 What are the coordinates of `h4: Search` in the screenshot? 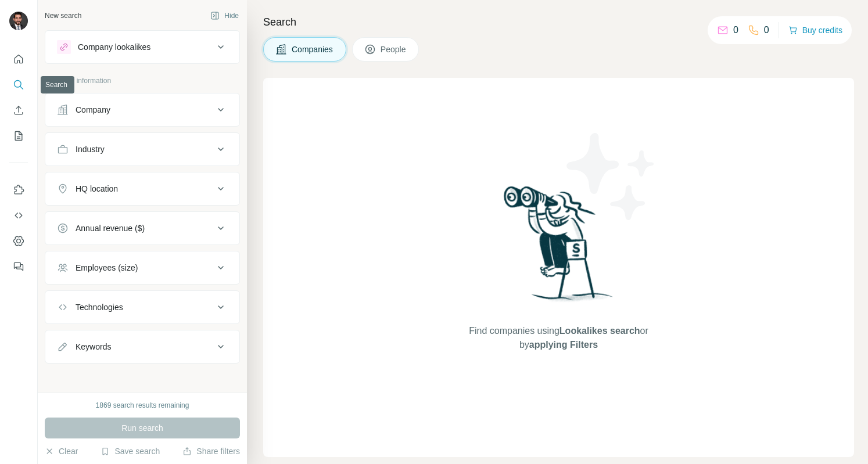 It's located at (558, 22).